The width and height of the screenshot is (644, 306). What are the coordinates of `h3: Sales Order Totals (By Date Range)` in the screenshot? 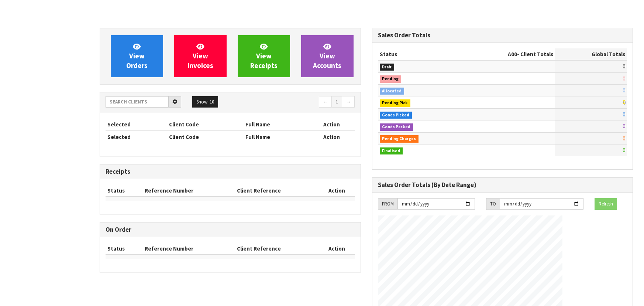 It's located at (502, 185).